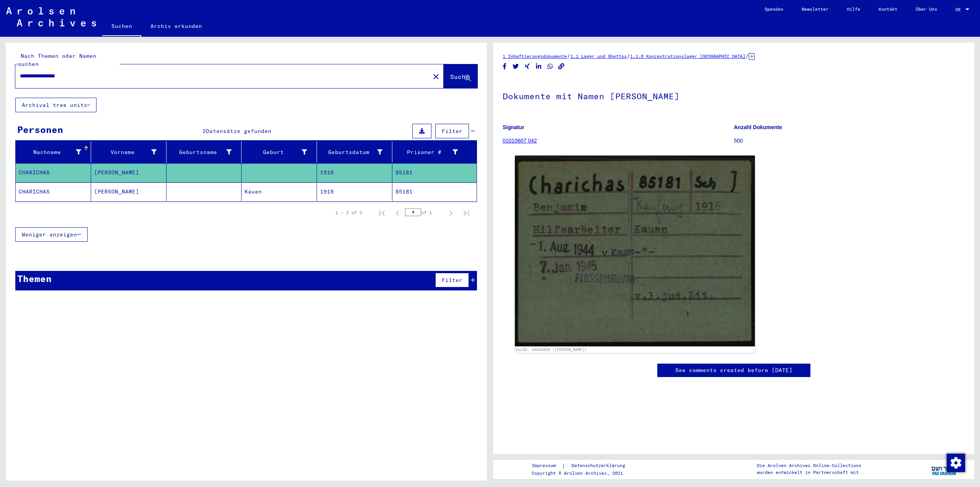  I want to click on img: Arolsen_neg.svg, so click(51, 17).